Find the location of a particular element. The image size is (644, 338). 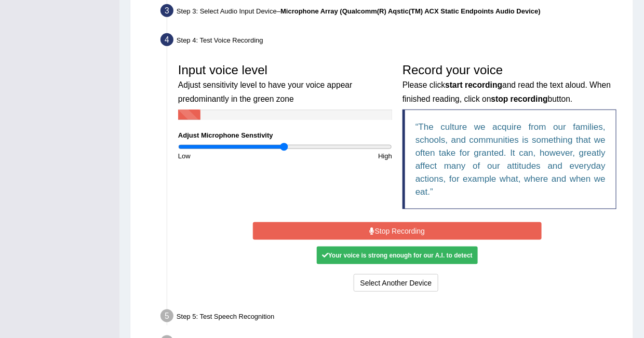

h3: Input voice level is located at coordinates (285, 84).